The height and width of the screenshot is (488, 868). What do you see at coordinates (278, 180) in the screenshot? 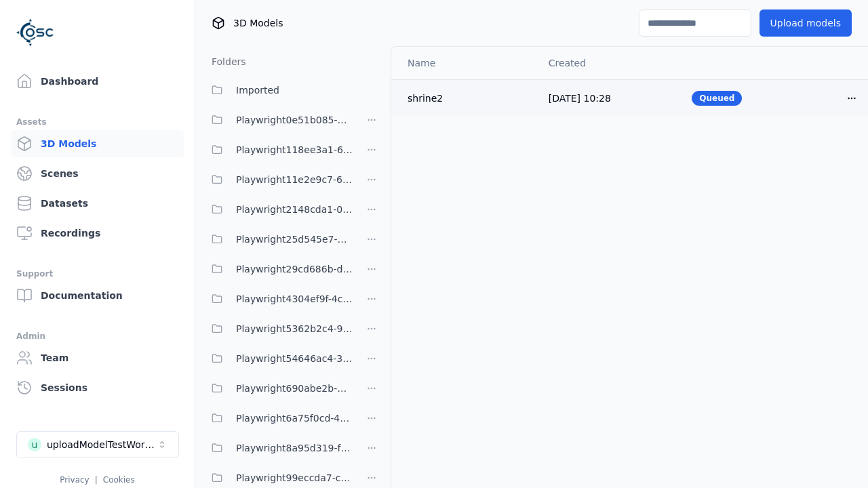
I see `button: Playwright11e2e9c7-6c23-4ce7-ac48-ea95a4ff6a43` at bounding box center [278, 180].